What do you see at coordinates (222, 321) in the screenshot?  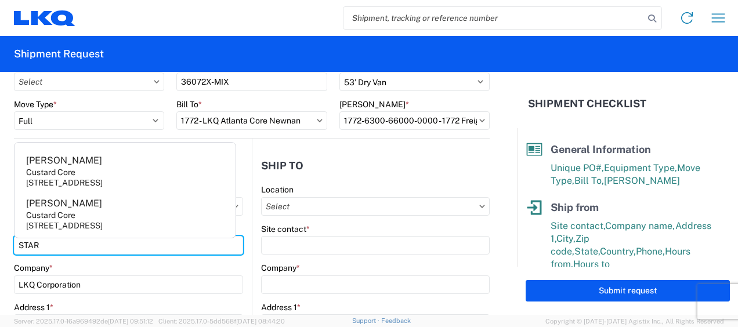 I see `span: Client: 2025.17.0-5dd568f` at bounding box center [222, 321].